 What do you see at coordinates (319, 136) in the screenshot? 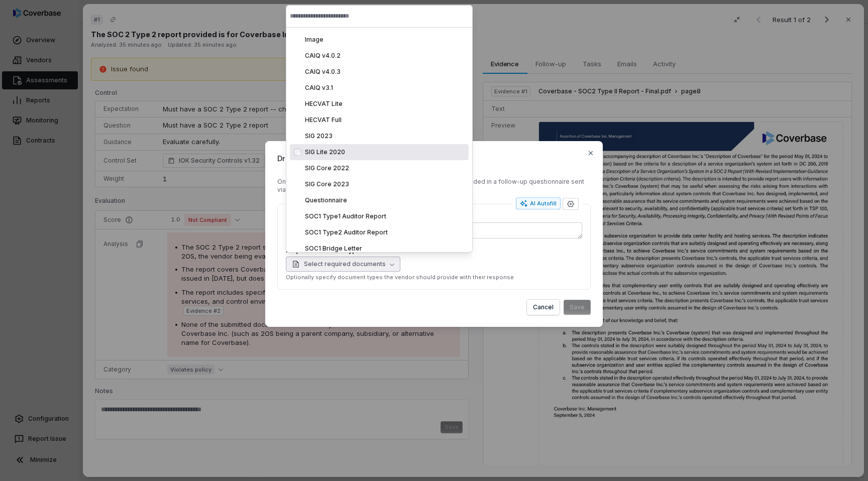
I see `span: SIG 2023` at bounding box center [319, 136].